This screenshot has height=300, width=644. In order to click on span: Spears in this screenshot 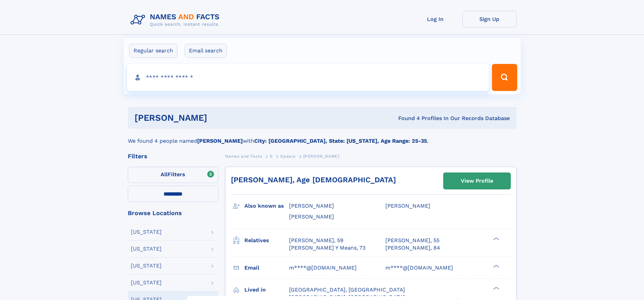, I will do `click(288, 156)`.